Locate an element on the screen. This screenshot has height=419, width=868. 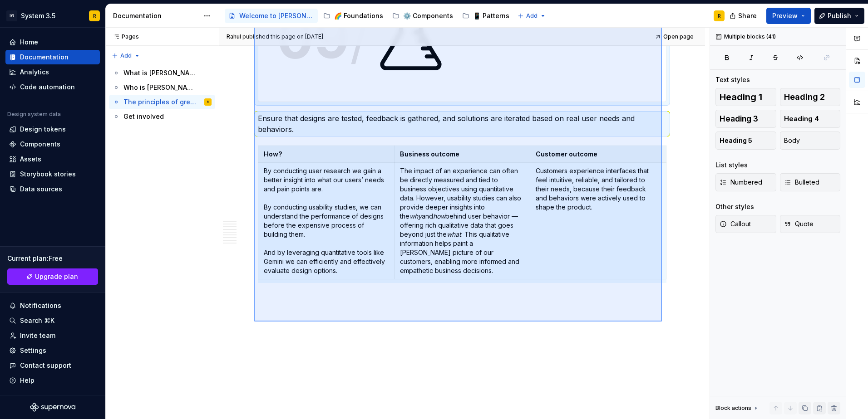
button: Share is located at coordinates (744, 16).